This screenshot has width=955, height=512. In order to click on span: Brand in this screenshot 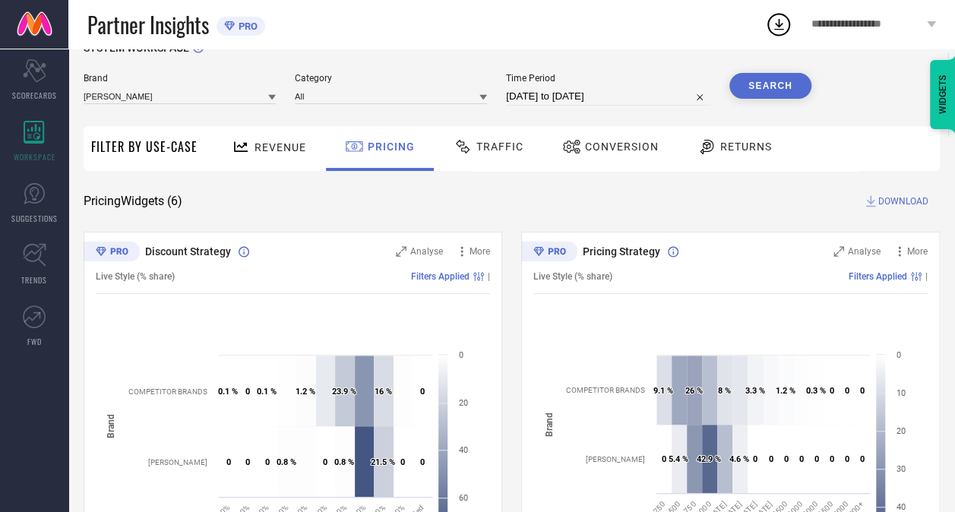, I will do `click(179, 78)`.